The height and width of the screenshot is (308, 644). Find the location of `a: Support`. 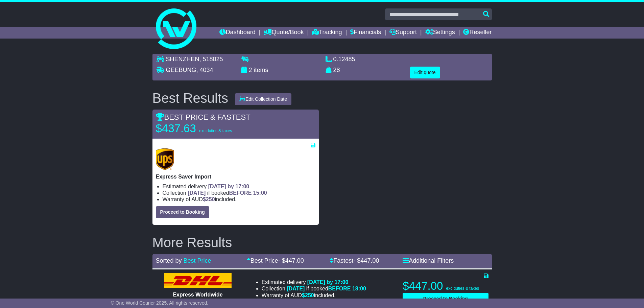

a: Support is located at coordinates (403, 33).